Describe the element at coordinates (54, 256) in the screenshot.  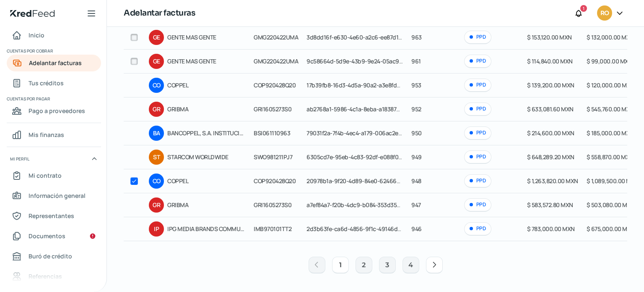
I see `a: Buró de crédito` at that location.